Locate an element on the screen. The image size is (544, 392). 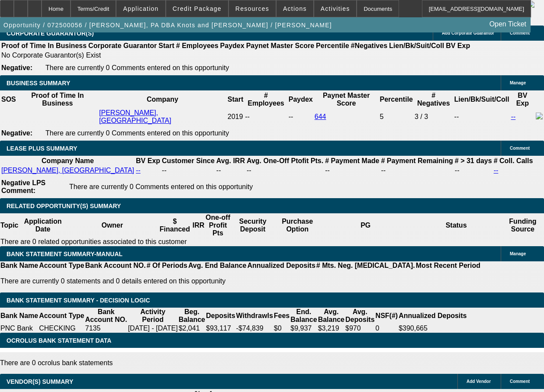
th: Annualized Deposits is located at coordinates (432, 316).